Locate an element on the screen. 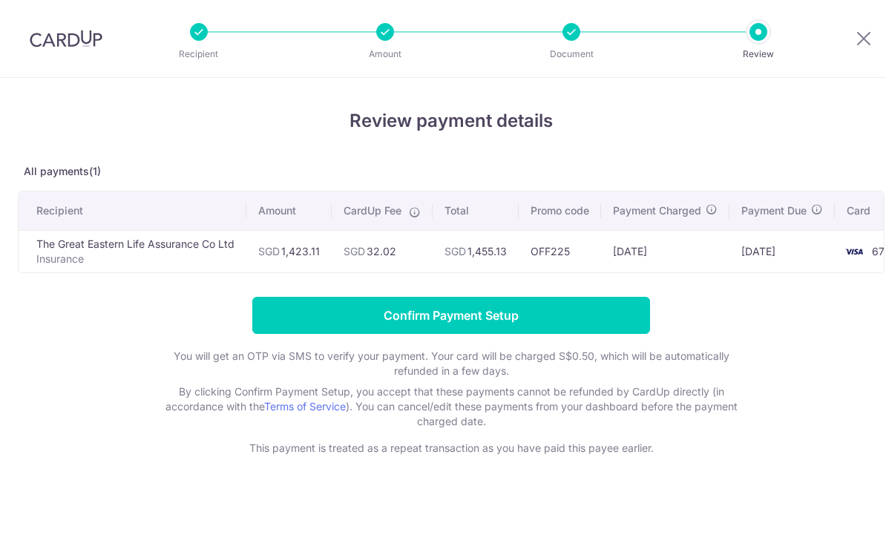 Image resolution: width=886 pixels, height=535 pixels. img: CardUp is located at coordinates (66, 39).